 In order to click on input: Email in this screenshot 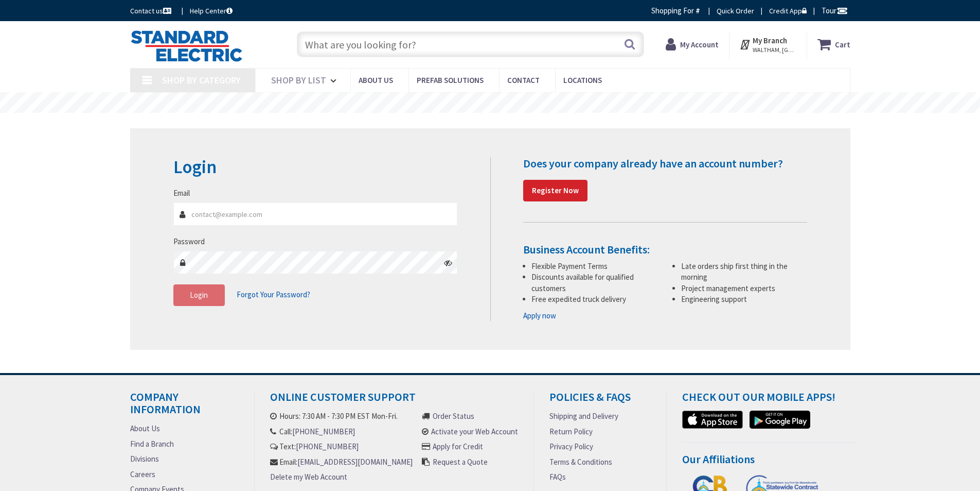, I will do `click(315, 214)`.